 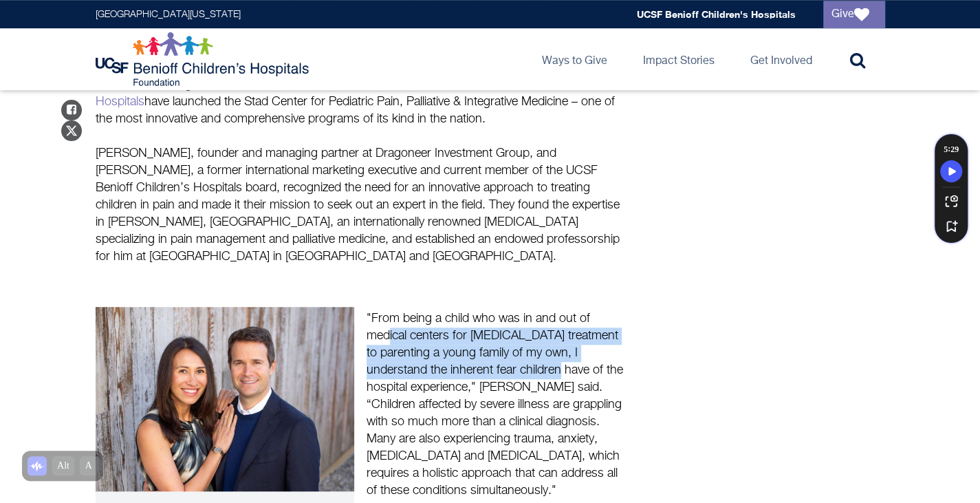 What do you see at coordinates (679, 59) in the screenshot?
I see `a: Impact Stories` at bounding box center [679, 59].